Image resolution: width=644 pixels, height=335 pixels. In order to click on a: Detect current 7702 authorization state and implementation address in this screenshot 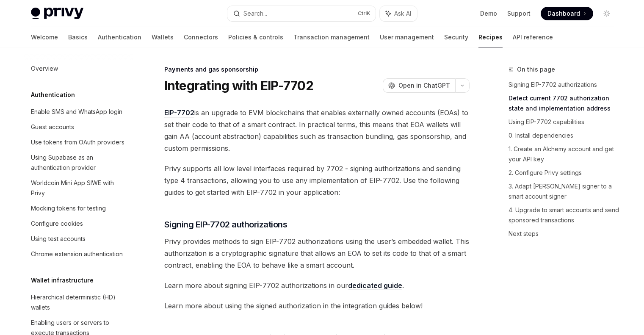, I will do `click(565, 104)`.